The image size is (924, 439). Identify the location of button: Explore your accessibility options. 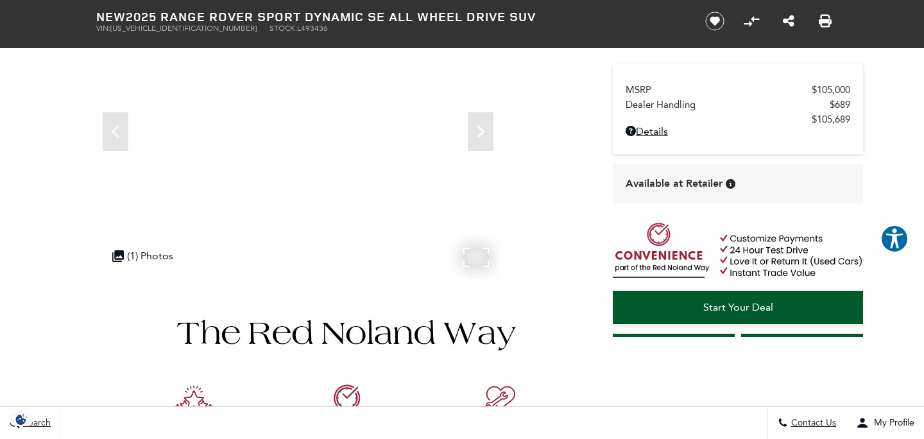
(894, 239).